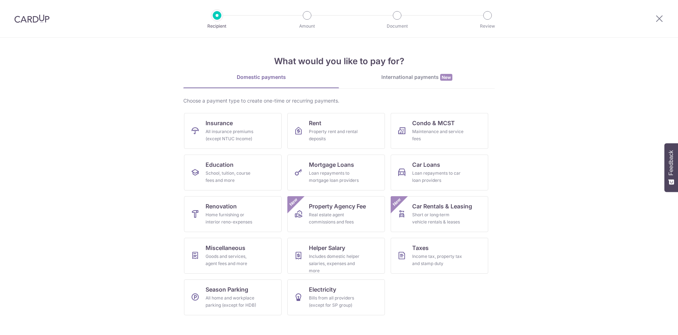  Describe the element at coordinates (221, 206) in the screenshot. I see `span: Renovation` at that location.